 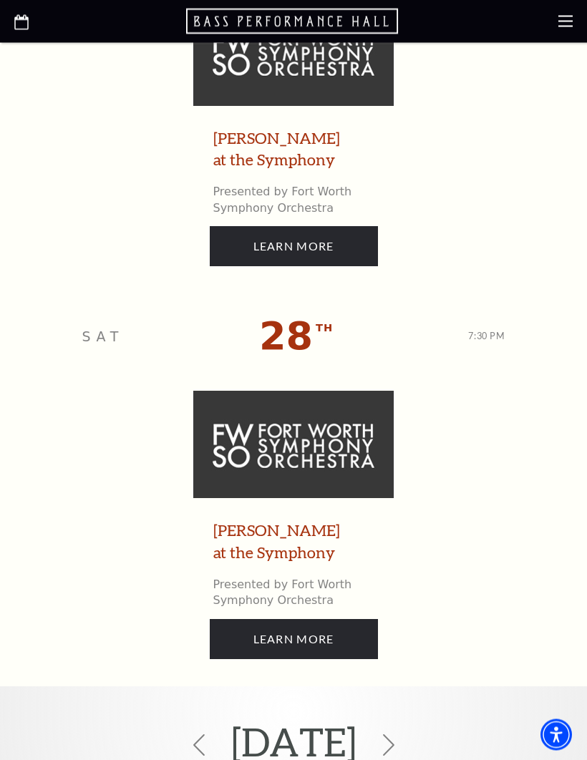 What do you see at coordinates (294, 445) in the screenshot?
I see `img: Shakespeare at the Symphony` at bounding box center [294, 445].